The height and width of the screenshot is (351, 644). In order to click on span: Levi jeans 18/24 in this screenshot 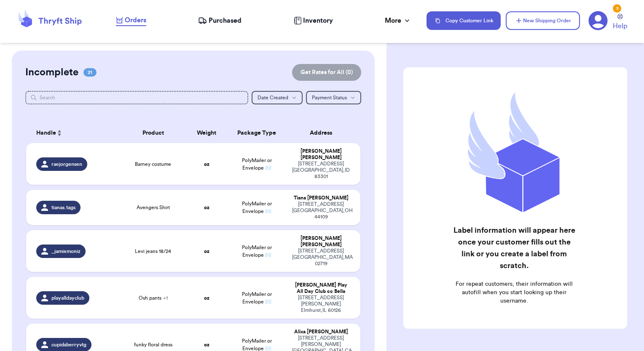, I will do `click(153, 251)`.